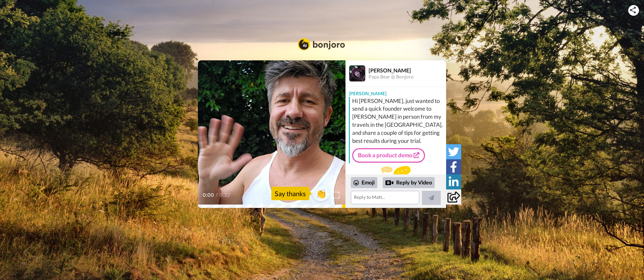  I want to click on div: Emoji, so click(364, 183).